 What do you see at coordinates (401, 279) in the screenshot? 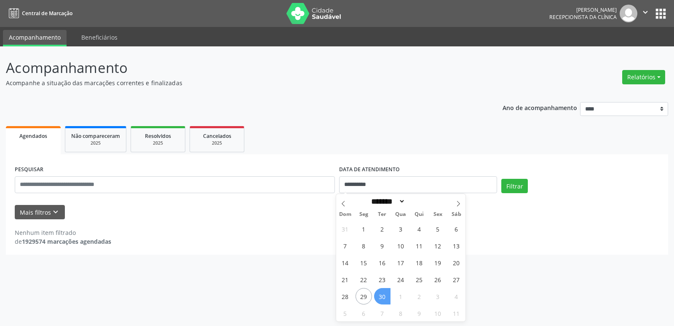
I see `span: Setembro 24, 2025` at bounding box center [401, 279].